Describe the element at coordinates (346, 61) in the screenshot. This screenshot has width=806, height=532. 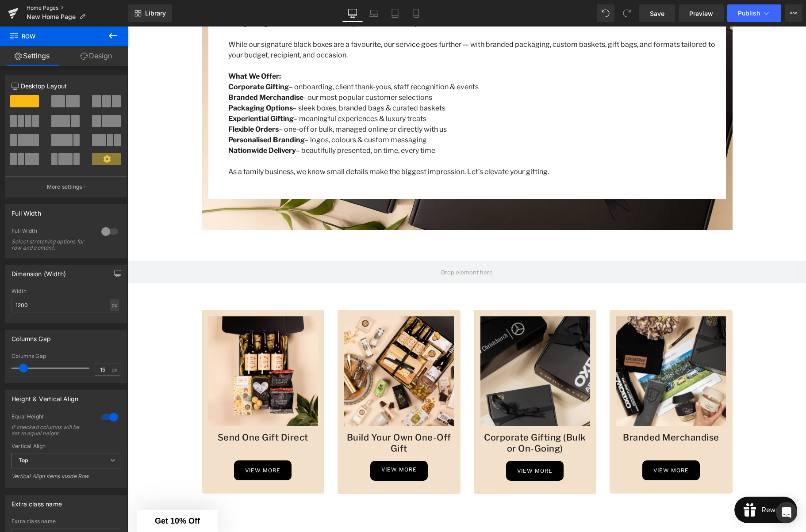
I see `p: – onboarding, client thank-yous, staff recognition & events` at that location.